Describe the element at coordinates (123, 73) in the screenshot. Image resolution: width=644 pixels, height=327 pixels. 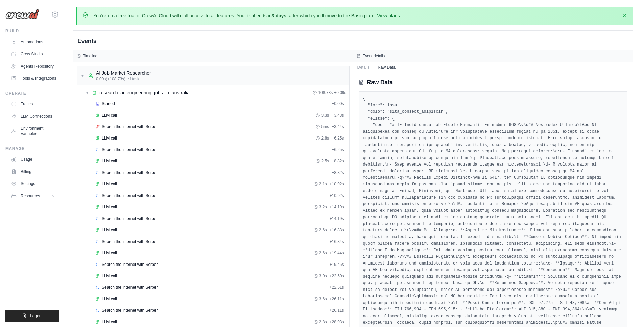
I see `div: AI Job Market Researcher` at that location.